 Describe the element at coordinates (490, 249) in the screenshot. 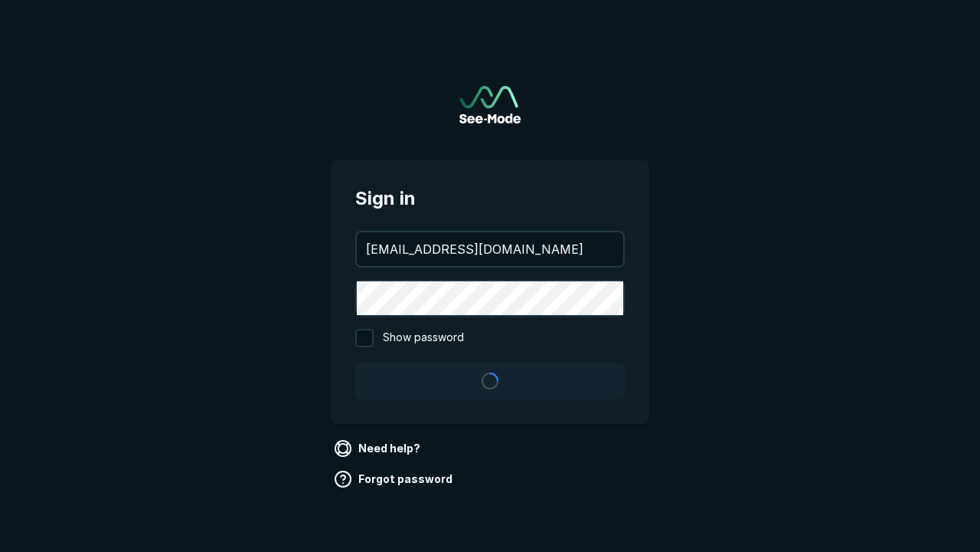

I see `input: your@email.com` at that location.